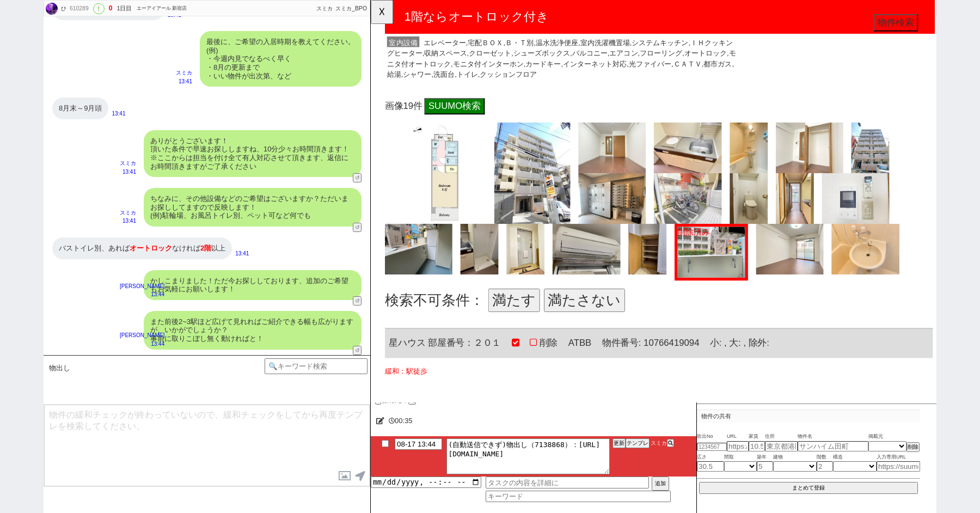 Image resolution: width=980 pixels, height=513 pixels. I want to click on span: 画像19件, so click(36, 114).